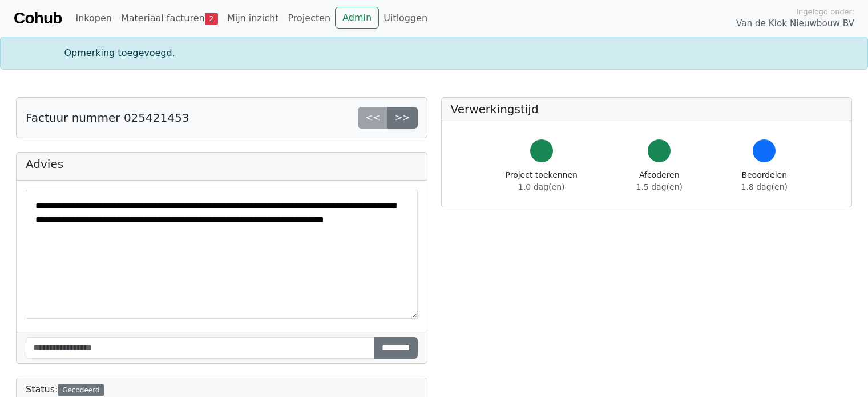  Describe the element at coordinates (357, 18) in the screenshot. I see `a: Admin` at that location.